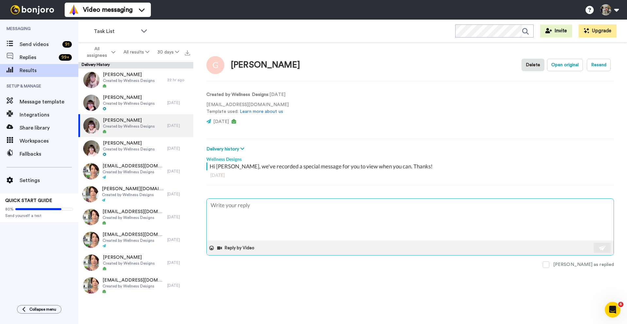 This screenshot has height=324, width=627. I want to click on a: Invite, so click(556, 31).